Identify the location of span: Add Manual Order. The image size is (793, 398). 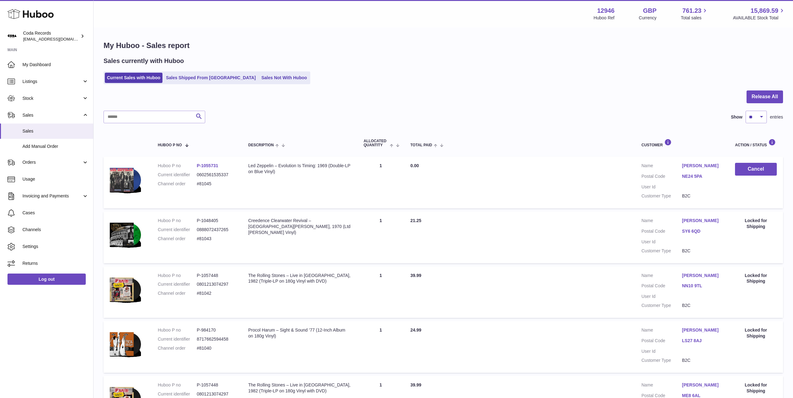
(56, 146).